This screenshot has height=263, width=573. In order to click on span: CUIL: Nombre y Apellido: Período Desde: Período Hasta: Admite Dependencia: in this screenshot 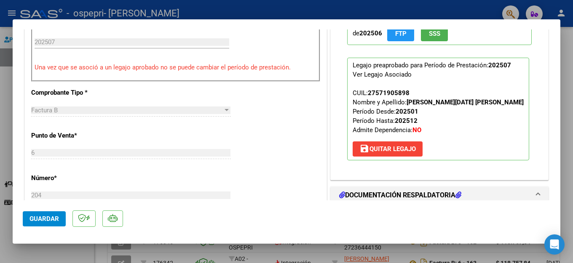, I will do `click(438, 112)`.